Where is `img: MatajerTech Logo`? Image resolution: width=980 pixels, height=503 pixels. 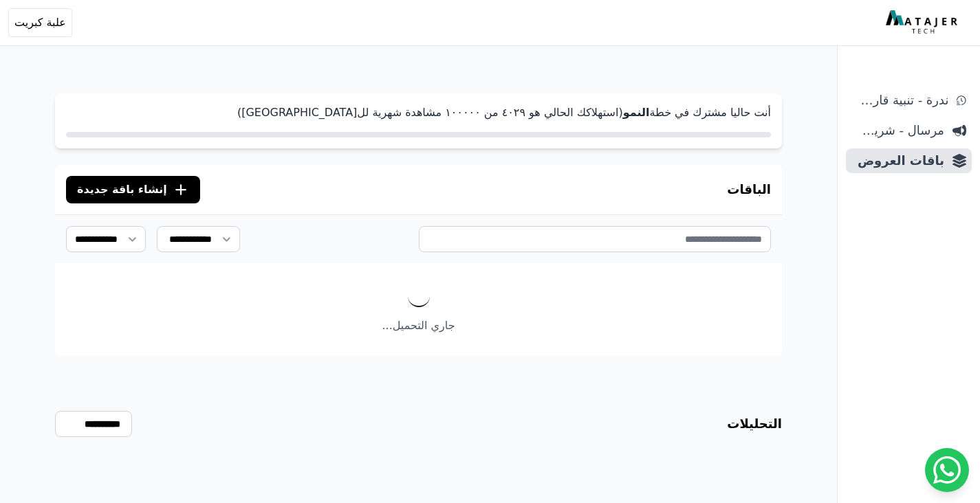
img: MatajerTech Logo is located at coordinates (923, 22).